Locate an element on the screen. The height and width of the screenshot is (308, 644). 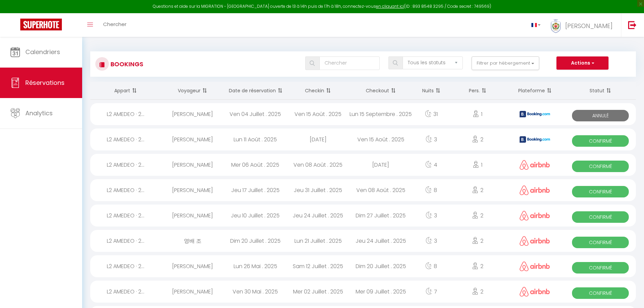
span: Analytics is located at coordinates (39, 113).